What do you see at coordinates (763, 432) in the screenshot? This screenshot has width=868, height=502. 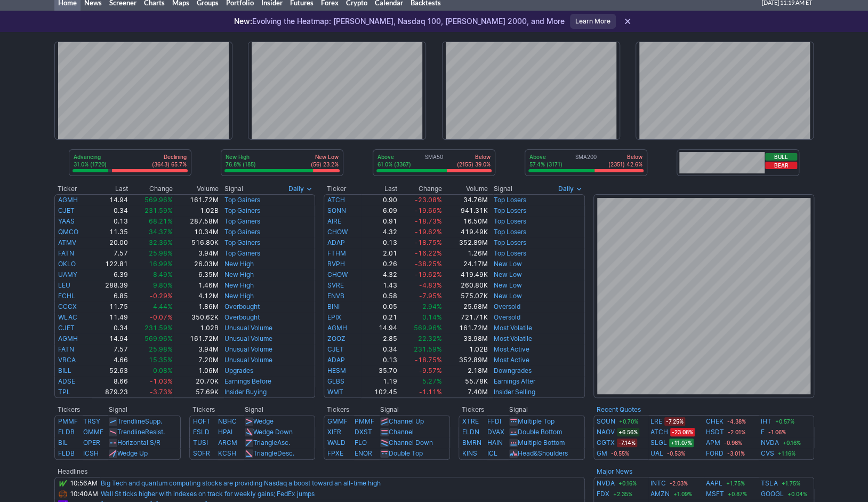 I see `a: F` at bounding box center [763, 432].